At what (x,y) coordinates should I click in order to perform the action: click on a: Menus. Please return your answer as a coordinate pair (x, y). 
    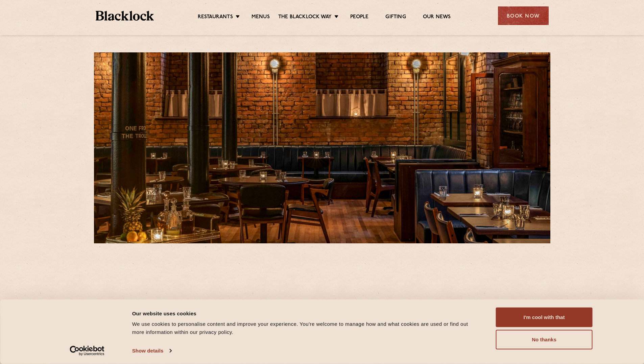
    Looking at the image, I should click on (261, 18).